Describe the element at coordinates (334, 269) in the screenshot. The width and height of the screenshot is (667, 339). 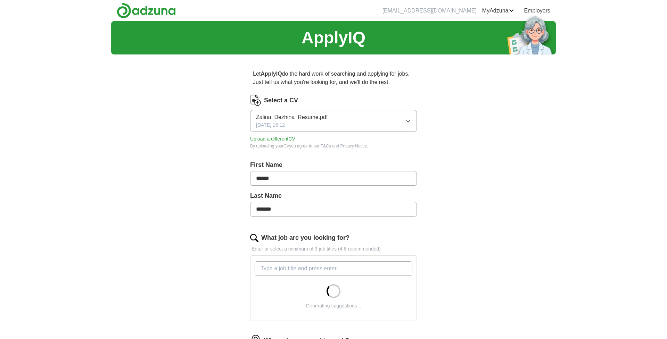
I see `input: Type a job title and press enter` at that location.